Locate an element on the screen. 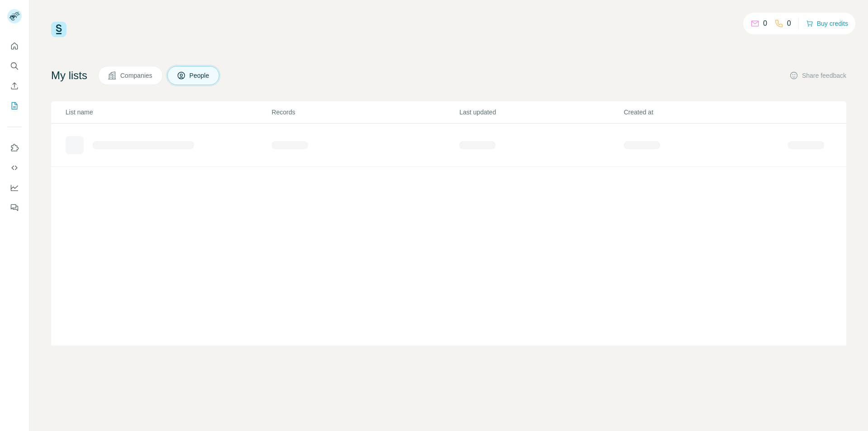 This screenshot has height=431, width=868. p: Records is located at coordinates (365, 112).